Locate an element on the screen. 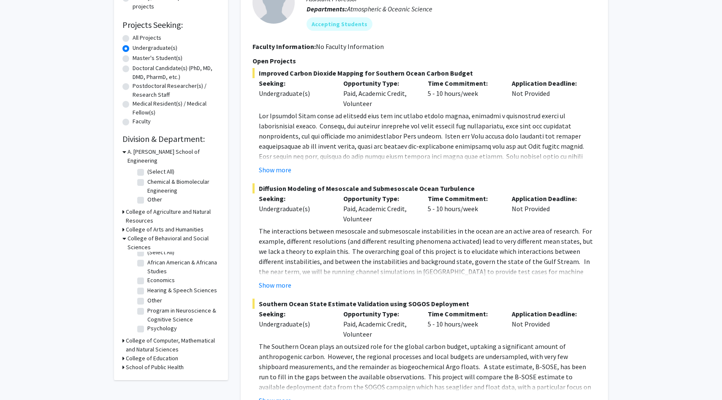 Image resolution: width=722 pixels, height=400 pixels. h2: Division & Department: is located at coordinates (171, 139).